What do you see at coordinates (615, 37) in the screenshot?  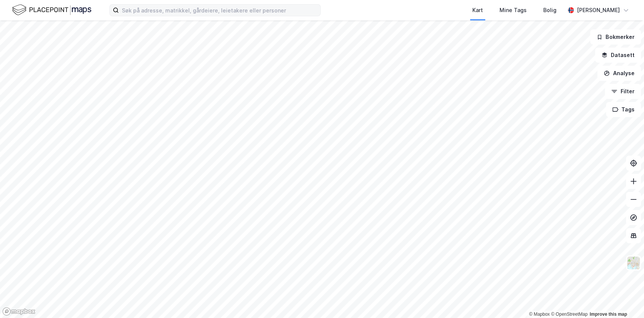 I see `button: Bokmerker` at bounding box center [615, 37].